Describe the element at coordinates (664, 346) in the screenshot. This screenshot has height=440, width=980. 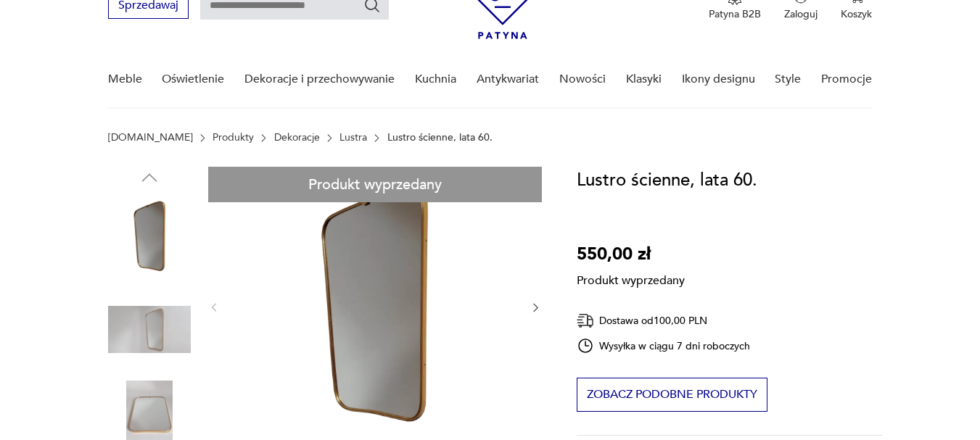
I see `div: Wysyłka w ciągu 7 dni roboczych` at that location.